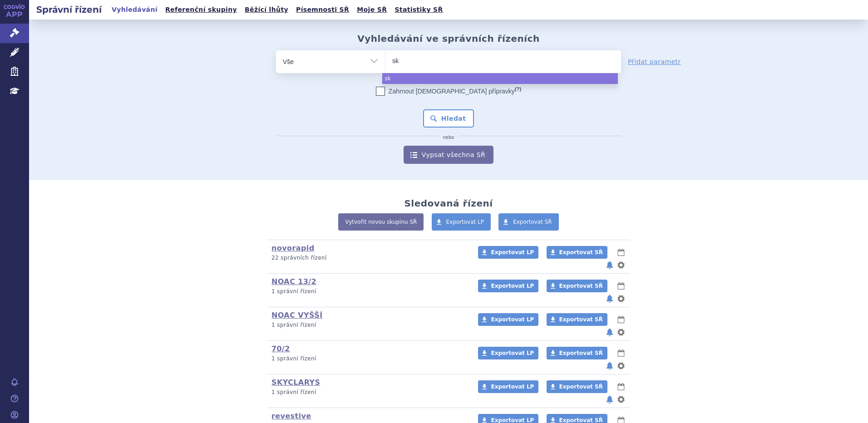  What do you see at coordinates (294, 281) in the screenshot?
I see `a: NOAC 13/2` at bounding box center [294, 281].